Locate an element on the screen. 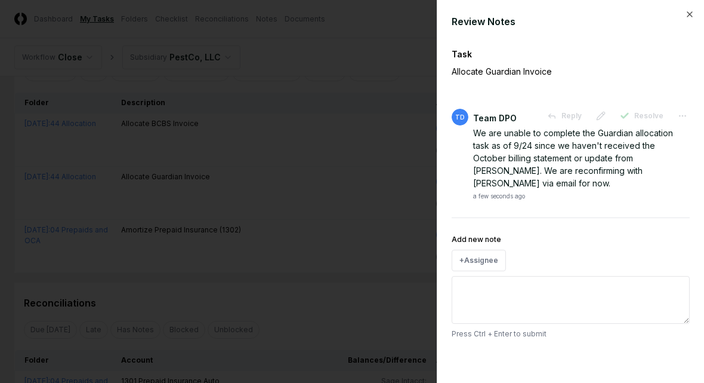 The width and height of the screenshot is (704, 383). label: Add new note is located at coordinates (476, 239).